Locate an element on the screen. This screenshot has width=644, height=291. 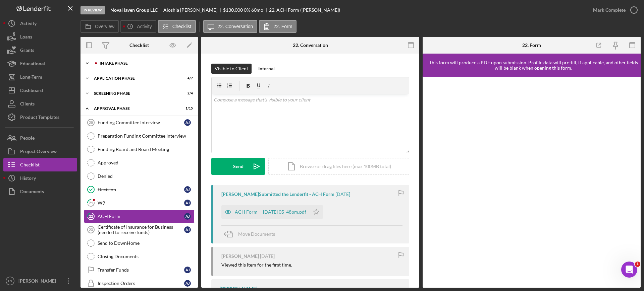
div: Funding Committee Interview is located at coordinates (141, 122).